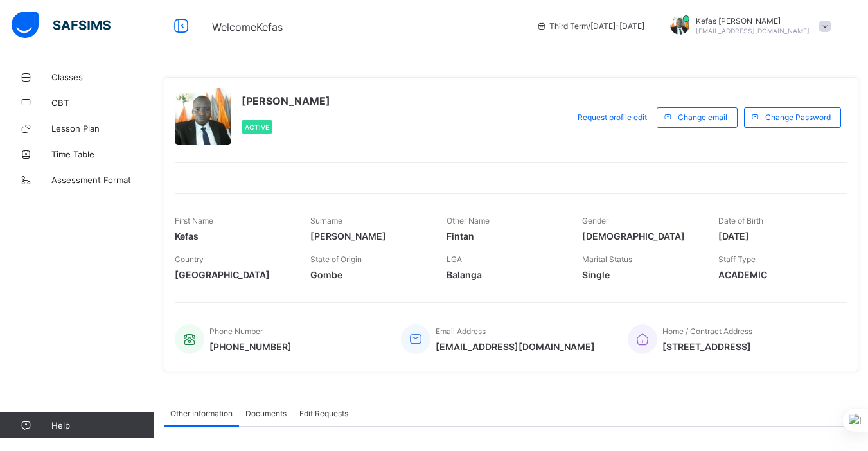 This screenshot has width=868, height=451. Describe the element at coordinates (747, 26) in the screenshot. I see `div: KefasYusuf` at that location.